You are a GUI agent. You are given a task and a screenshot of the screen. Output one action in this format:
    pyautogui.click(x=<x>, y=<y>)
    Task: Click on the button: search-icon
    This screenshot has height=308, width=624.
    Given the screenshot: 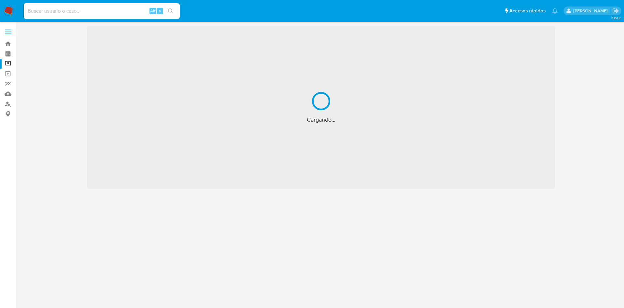 What is the action you would take?
    pyautogui.click(x=170, y=11)
    